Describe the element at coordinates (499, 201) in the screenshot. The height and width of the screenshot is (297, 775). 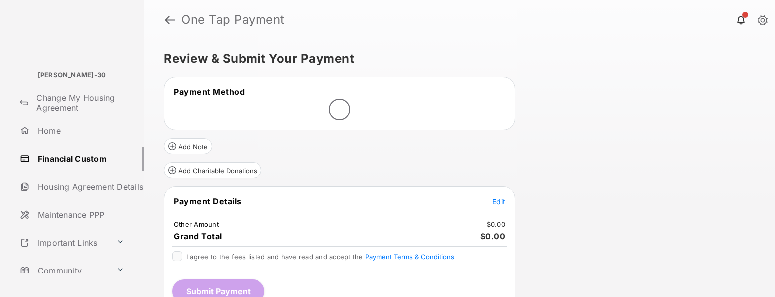
I see `span: Edit` at that location.